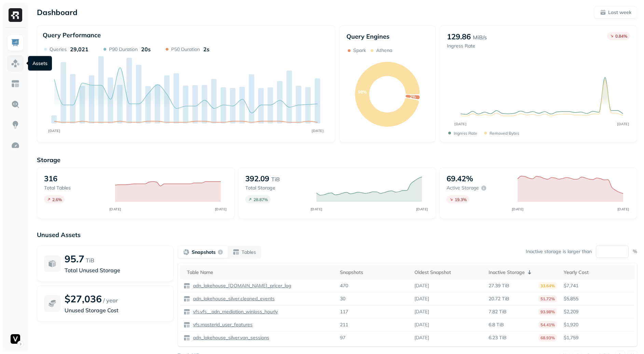 The image size is (644, 354). What do you see at coordinates (234, 311) in the screenshot?
I see `a: vfs.vfs__adn_mediation_winloss_hourly` at bounding box center [234, 311].